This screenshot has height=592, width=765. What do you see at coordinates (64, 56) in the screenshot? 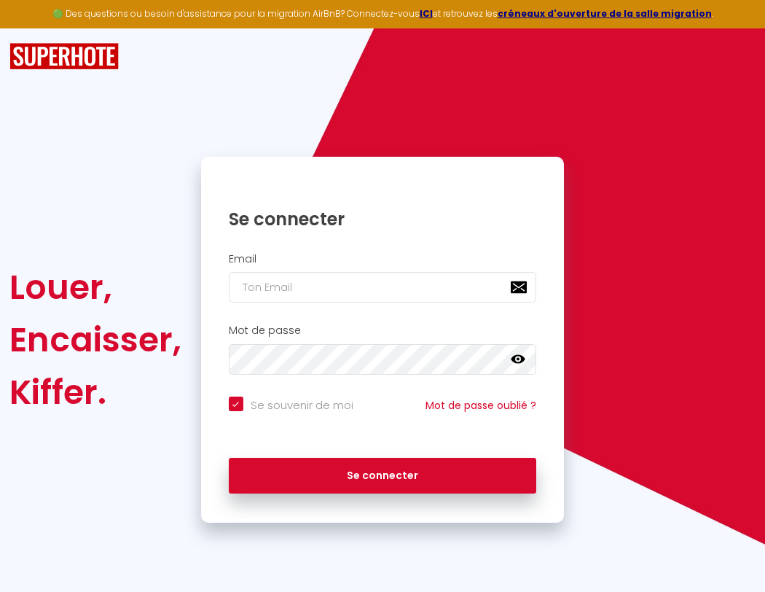
I see `img: SuperHote logo` at bounding box center [64, 56].